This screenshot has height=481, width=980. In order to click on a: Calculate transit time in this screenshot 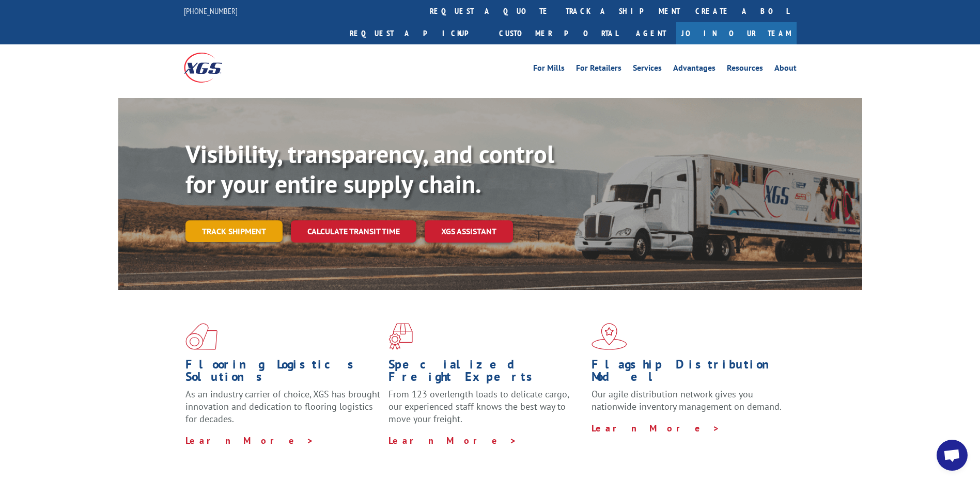, I will do `click(353, 231)`.